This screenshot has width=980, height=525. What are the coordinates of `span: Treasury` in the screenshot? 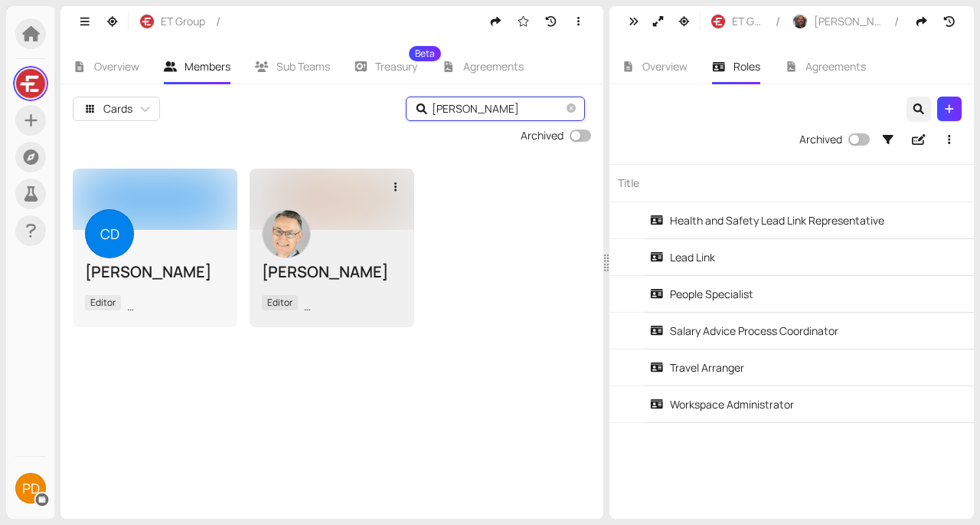 It's located at (396, 66).